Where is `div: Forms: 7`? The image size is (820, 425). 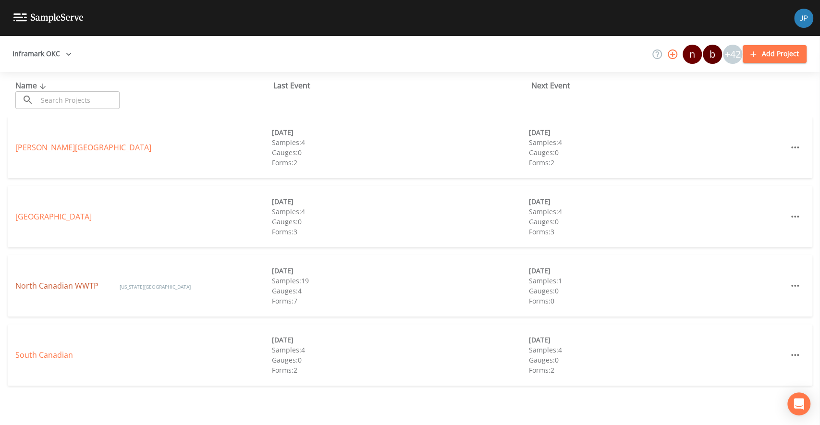
div: Forms: 7 is located at coordinates (400, 301).